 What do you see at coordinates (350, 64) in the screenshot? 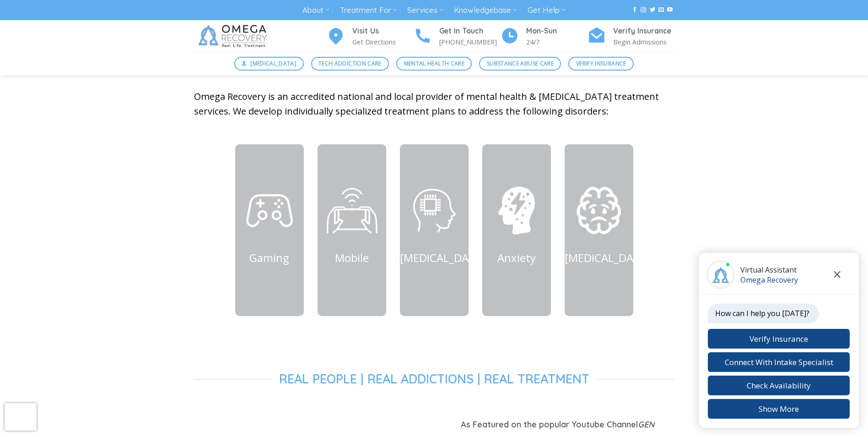
I see `a: Tech Addiction Care` at bounding box center [350, 64].